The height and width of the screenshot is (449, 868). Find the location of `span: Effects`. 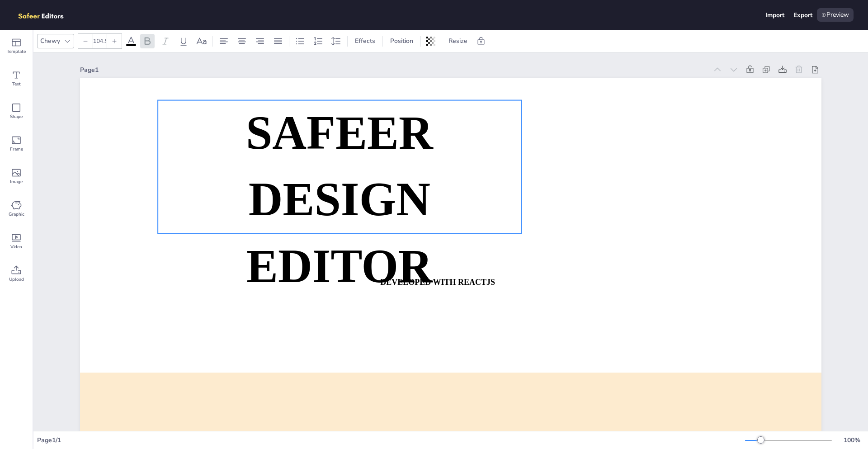

span: Effects is located at coordinates (365, 41).